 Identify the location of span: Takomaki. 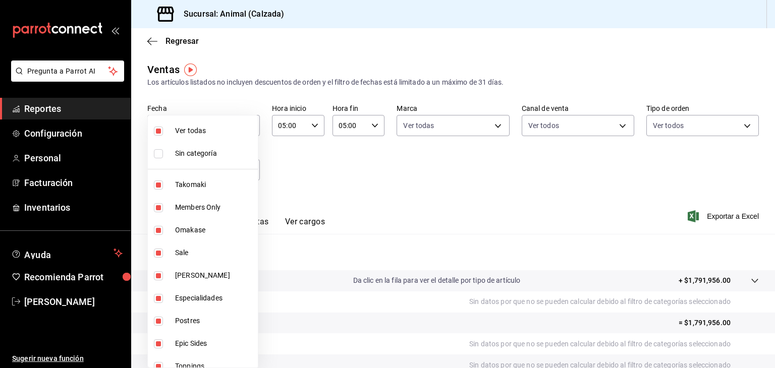
(215, 185).